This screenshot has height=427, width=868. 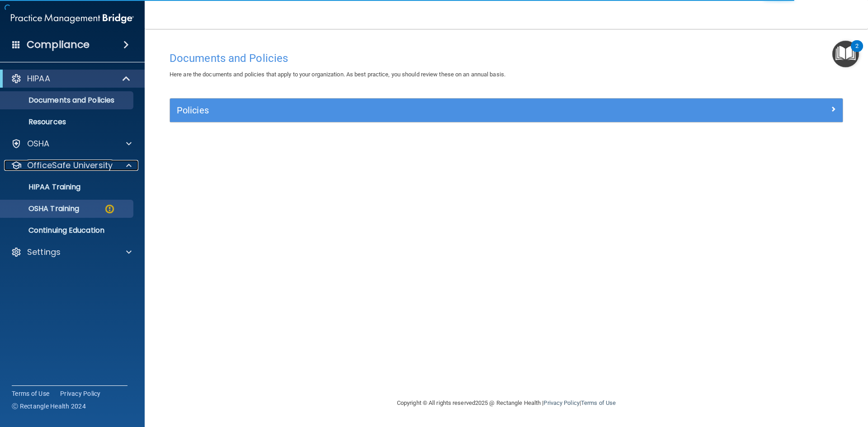 I want to click on img: PMB logo, so click(x=73, y=18).